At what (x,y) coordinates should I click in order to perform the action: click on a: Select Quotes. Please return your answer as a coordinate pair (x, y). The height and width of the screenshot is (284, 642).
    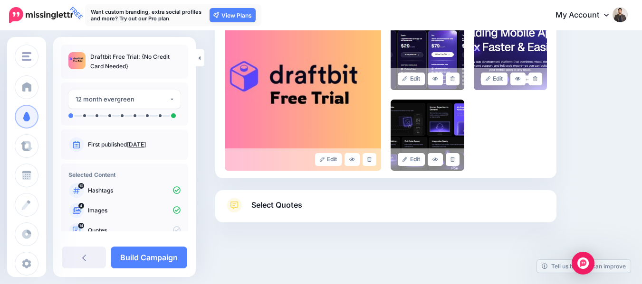
    Looking at the image, I should click on (386, 210).